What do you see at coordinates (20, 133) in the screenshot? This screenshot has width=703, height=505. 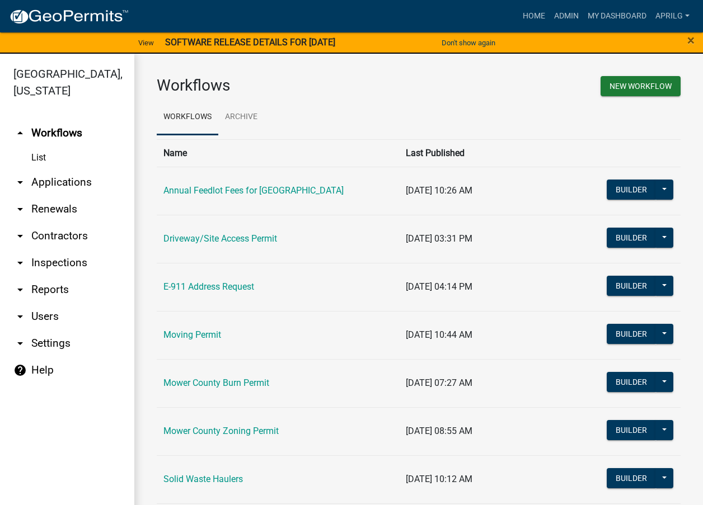 I see `i: arrow_drop_up` at bounding box center [20, 133].